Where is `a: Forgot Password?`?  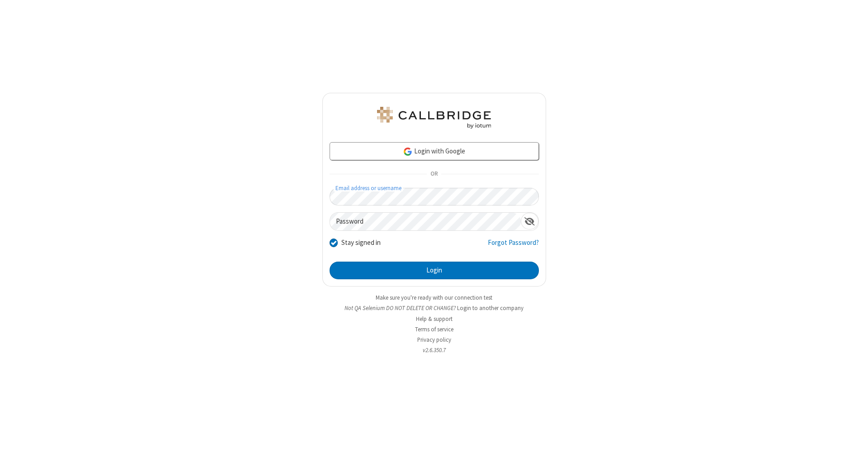
a: Forgot Password? is located at coordinates (513, 246).